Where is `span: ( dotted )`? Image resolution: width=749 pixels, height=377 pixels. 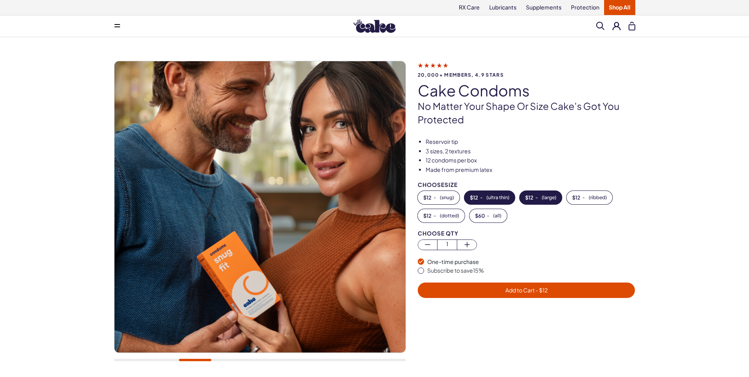 span: ( dotted ) is located at coordinates (449, 216).